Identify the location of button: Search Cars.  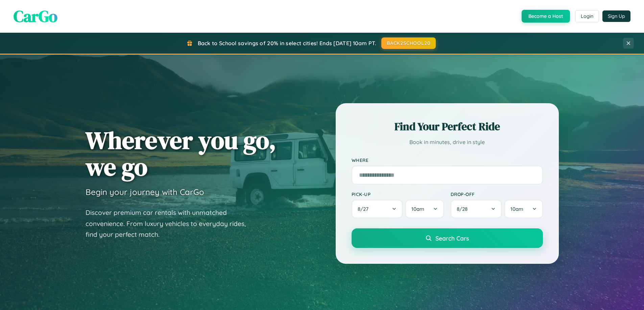
(447, 238).